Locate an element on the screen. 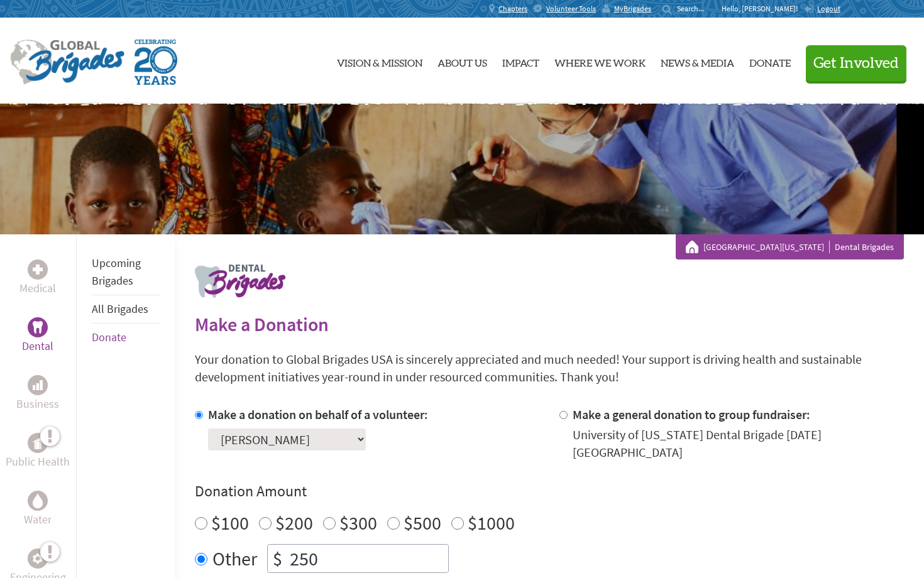  li: Donate is located at coordinates (126, 337).